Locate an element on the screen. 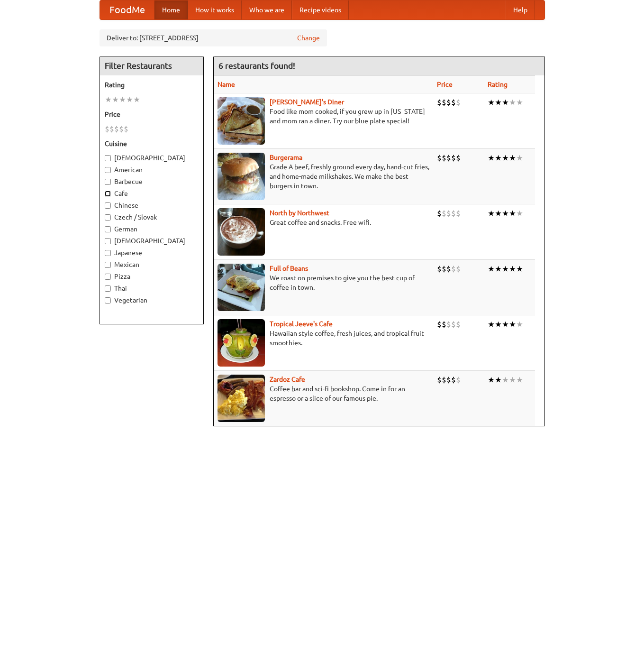 The image size is (644, 671). input: Cafe is located at coordinates (107, 194).